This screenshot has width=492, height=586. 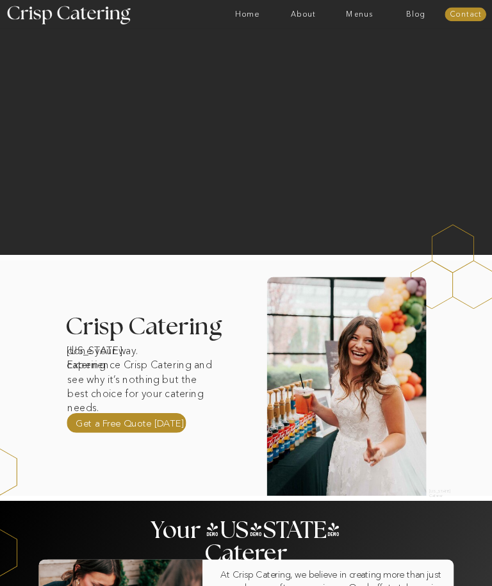 What do you see at coordinates (465, 15) in the screenshot?
I see `nav: Contact` at bounding box center [465, 15].